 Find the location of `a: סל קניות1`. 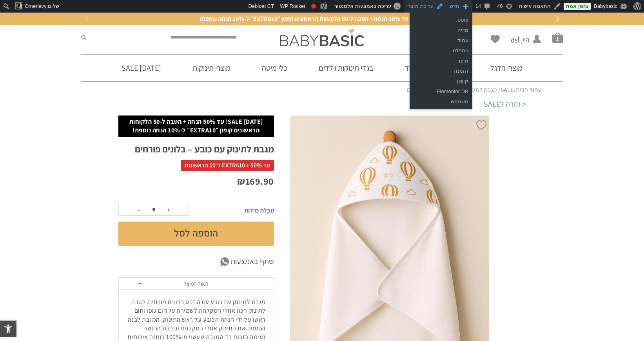

a: סל קניות1 is located at coordinates (558, 38).